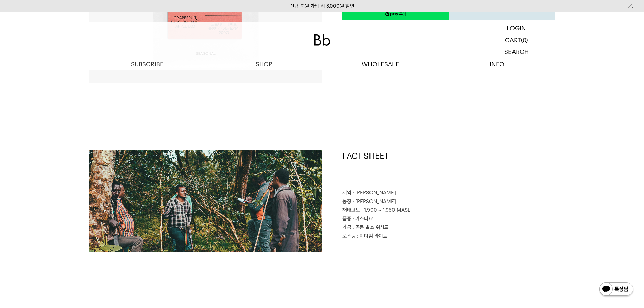  What do you see at coordinates (496, 64) in the screenshot?
I see `p: INFO` at bounding box center [496, 64].